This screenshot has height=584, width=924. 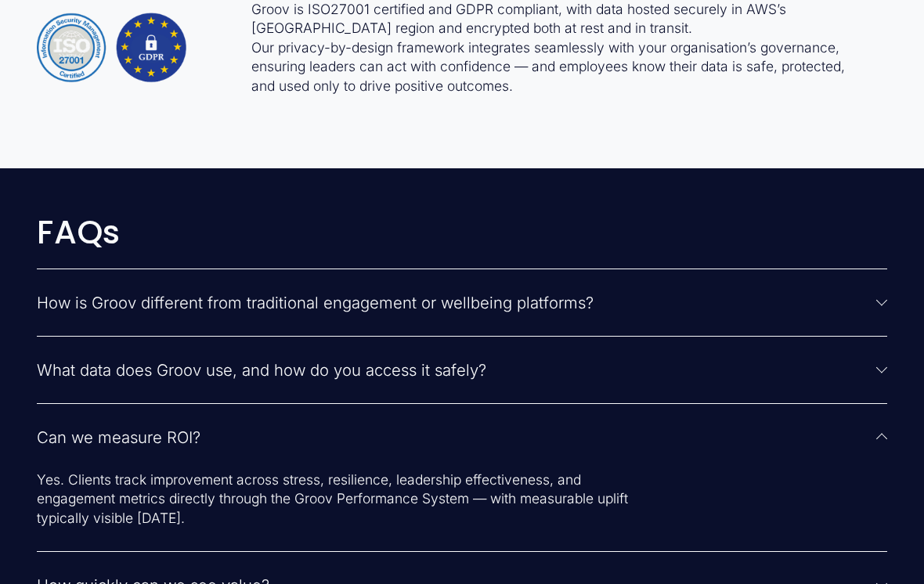 What do you see at coordinates (457, 437) in the screenshot?
I see `span: Can we measure ROI?` at bounding box center [457, 437].